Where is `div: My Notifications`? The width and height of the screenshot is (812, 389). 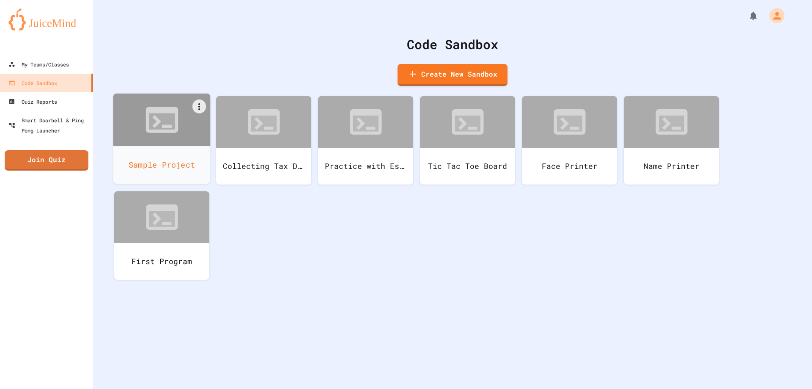 div: My Notifications is located at coordinates (747, 16).